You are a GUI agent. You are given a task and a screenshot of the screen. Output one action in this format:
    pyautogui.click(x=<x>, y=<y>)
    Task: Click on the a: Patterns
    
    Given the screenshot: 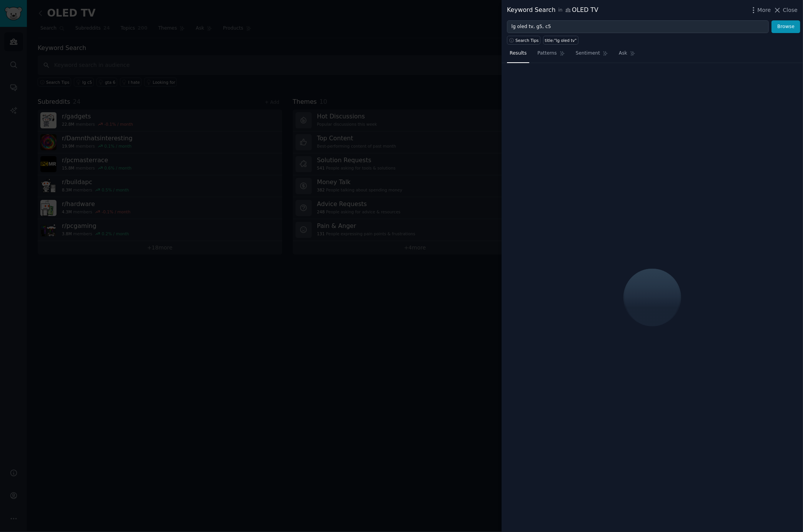 What is the action you would take?
    pyautogui.click(x=551, y=55)
    